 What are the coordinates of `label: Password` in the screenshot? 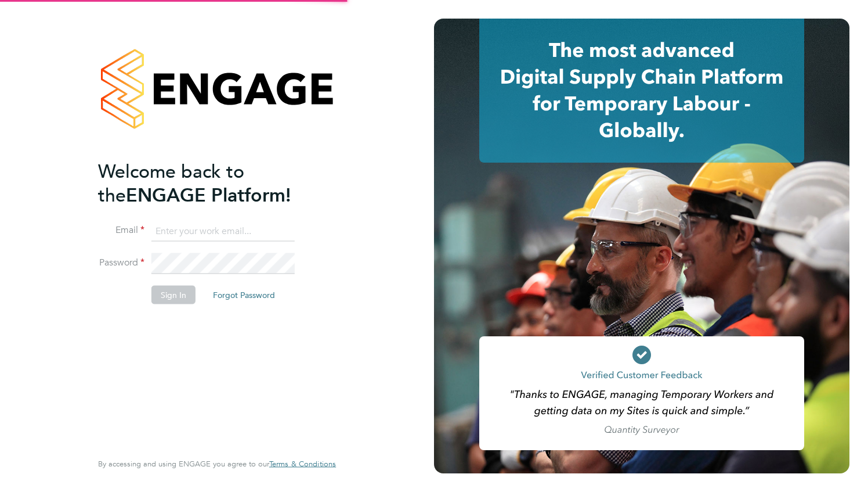 It's located at (121, 262).